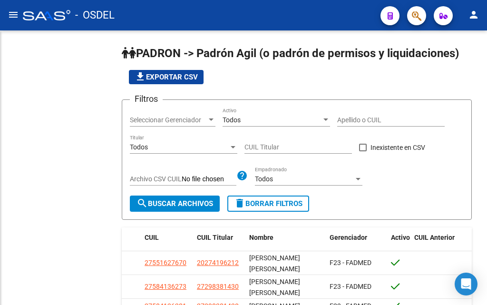 The image size is (487, 305). What do you see at coordinates (261, 237) in the screenshot?
I see `span: Nombre` at bounding box center [261, 237].